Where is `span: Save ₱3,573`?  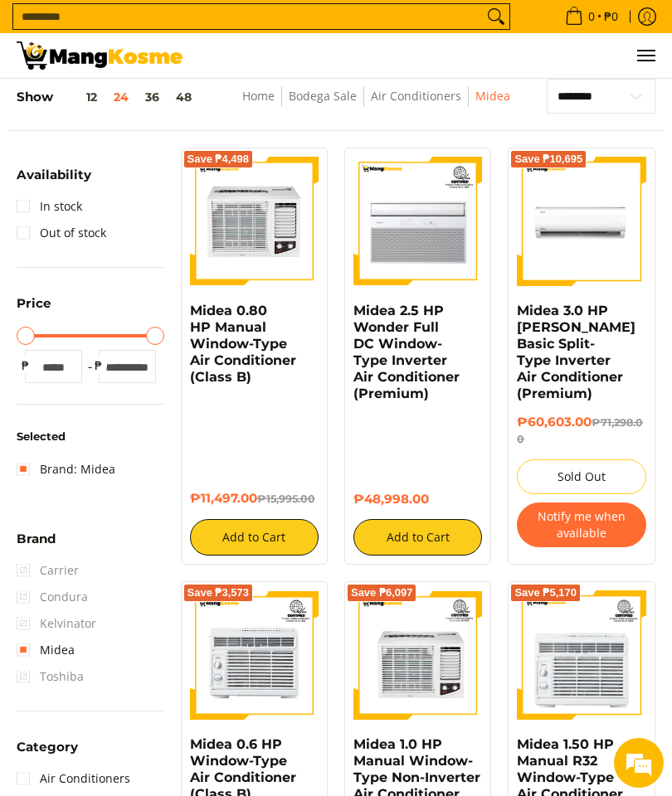
span: Save ₱3,573 is located at coordinates (218, 592).